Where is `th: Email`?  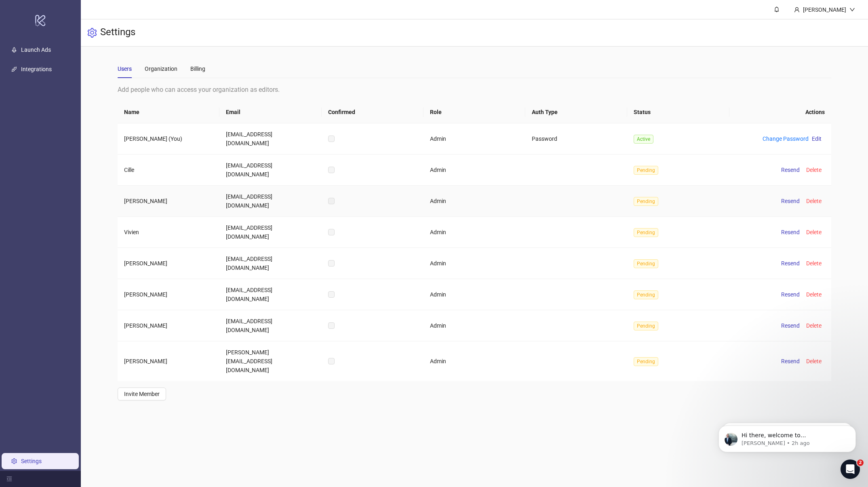 th: Email is located at coordinates (270, 112).